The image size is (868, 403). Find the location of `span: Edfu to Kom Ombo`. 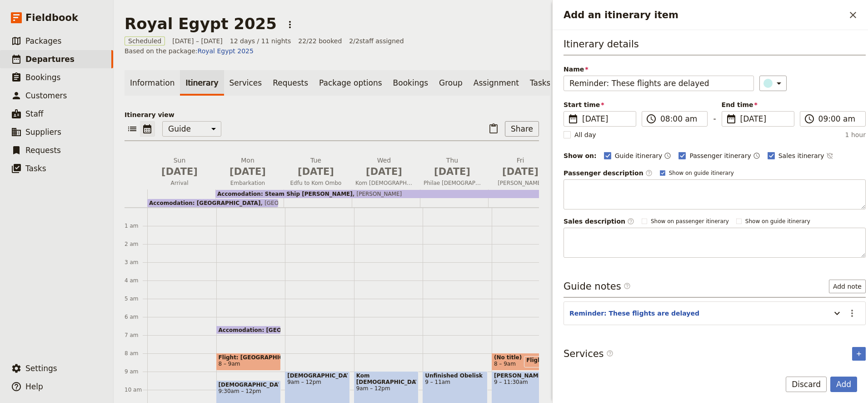

span: Edfu to Kom Ombo is located at coordinates (316, 183).